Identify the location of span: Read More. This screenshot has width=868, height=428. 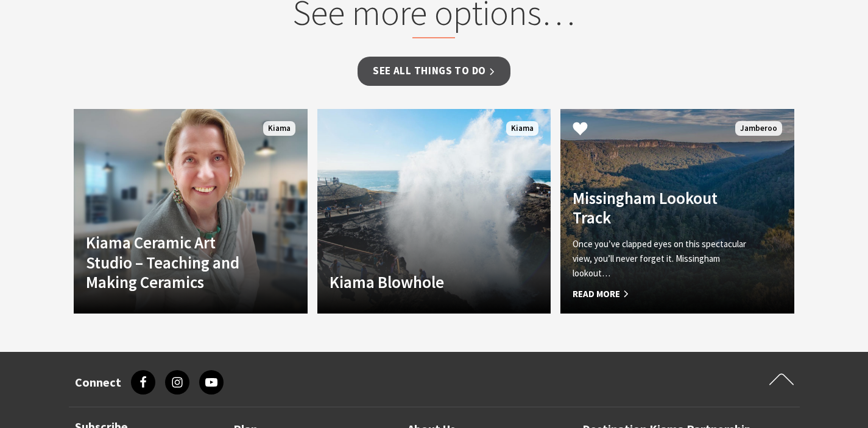
(660, 294).